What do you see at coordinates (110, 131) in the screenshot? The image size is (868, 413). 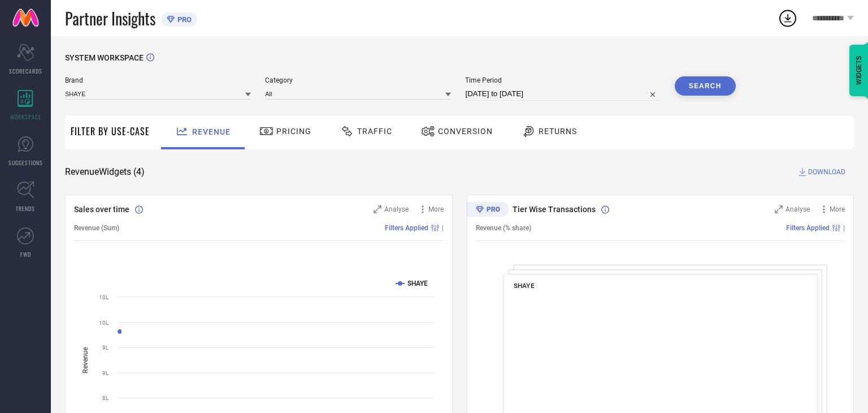 I see `span: Filter By Use-Case` at bounding box center [110, 131].